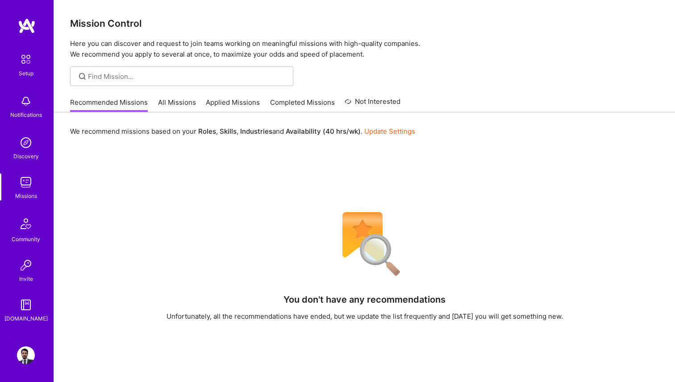 The width and height of the screenshot is (675, 382). What do you see at coordinates (26, 279) in the screenshot?
I see `div: Invite` at bounding box center [26, 279].